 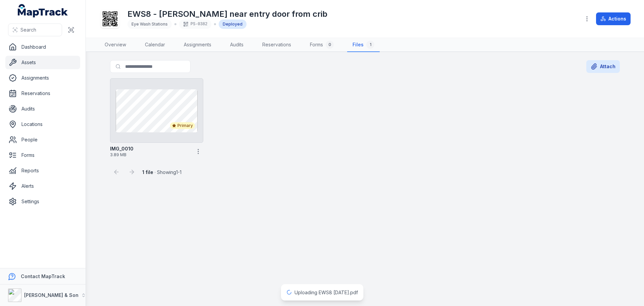 I want to click on a: Calendar, so click(x=155, y=45).